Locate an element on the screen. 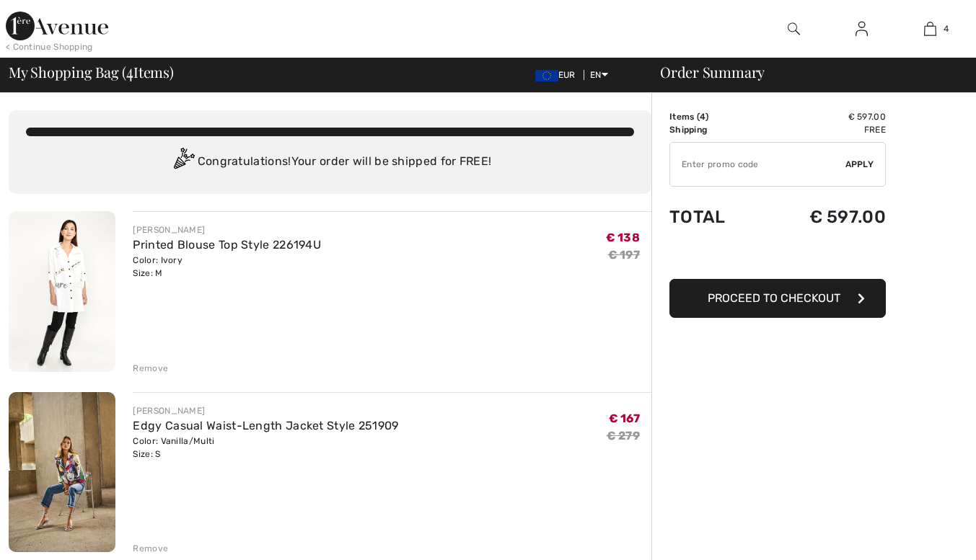 The height and width of the screenshot is (560, 976). span: My Shopping Bag ( Items) is located at coordinates (90, 72).